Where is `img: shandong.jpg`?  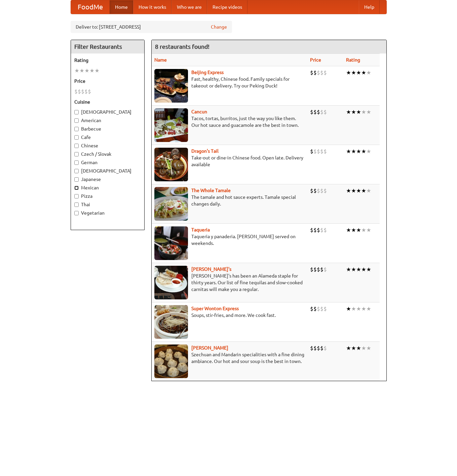
img: shandong.jpg is located at coordinates (171, 361).